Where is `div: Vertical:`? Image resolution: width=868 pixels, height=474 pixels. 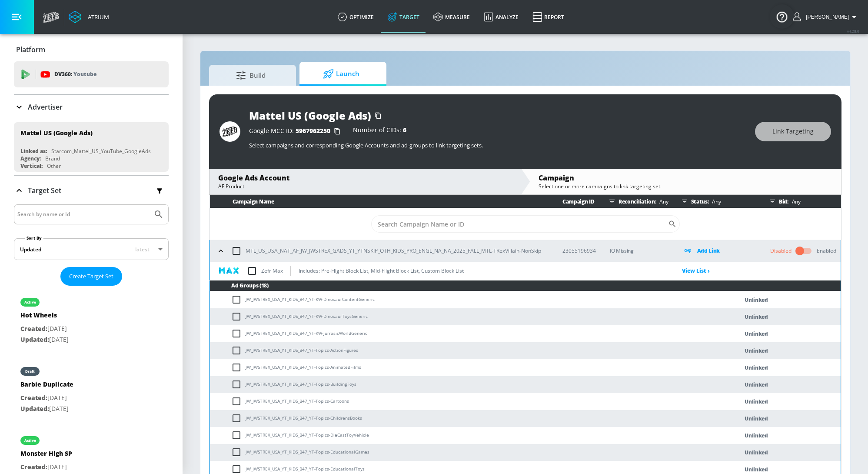
div: Vertical: is located at coordinates (31, 166).